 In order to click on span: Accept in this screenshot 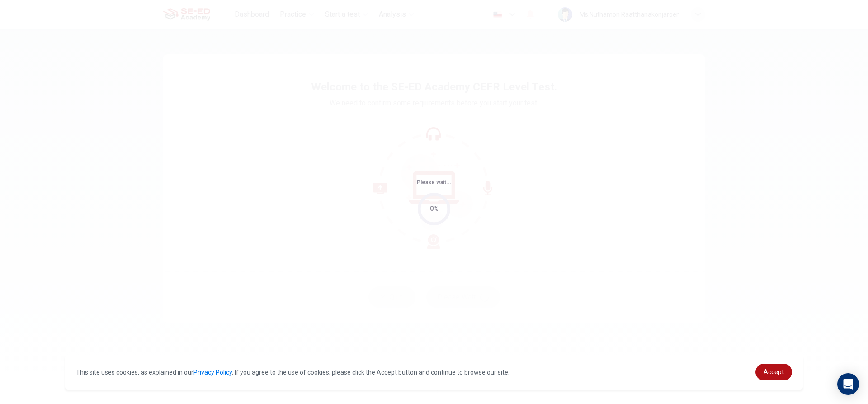, I will do `click(773, 372)`.